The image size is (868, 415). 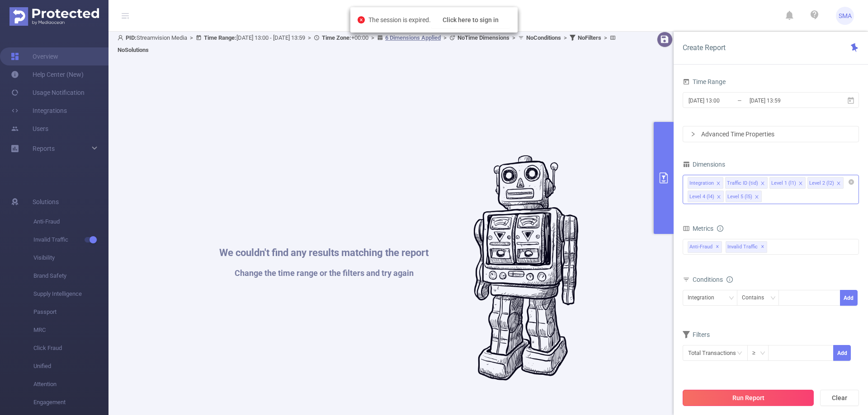 I want to click on h1: Change the time range or the filters and try again, so click(x=324, y=273).